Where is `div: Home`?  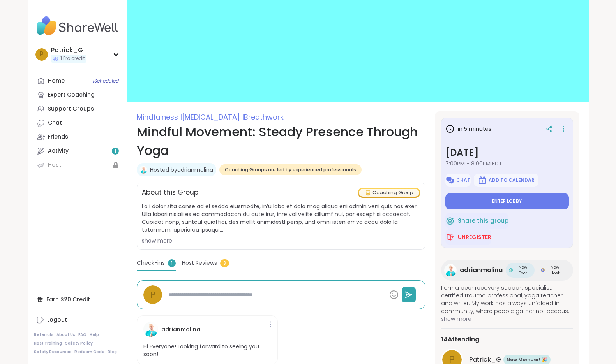
div: Home is located at coordinates (56, 81).